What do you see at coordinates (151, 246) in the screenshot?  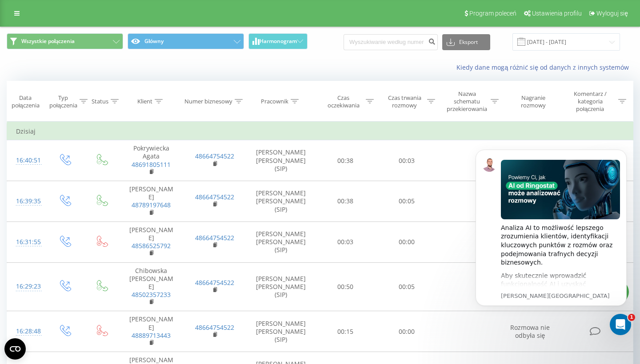 I see `a: 48586525792` at bounding box center [151, 246].